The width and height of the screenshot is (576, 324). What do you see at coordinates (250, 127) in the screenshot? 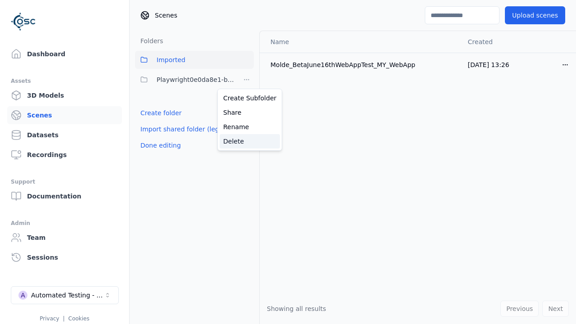
I see `div: Rename` at bounding box center [250, 127].